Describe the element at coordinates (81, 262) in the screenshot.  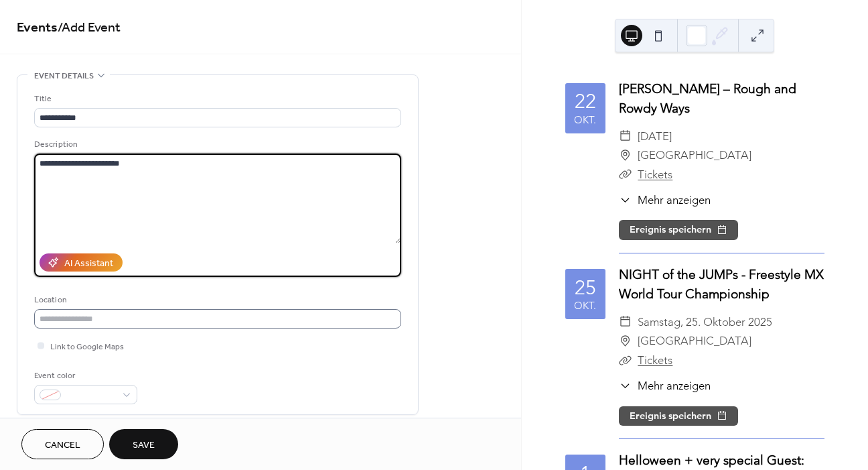
I see `button: AI Assistant` at that location.